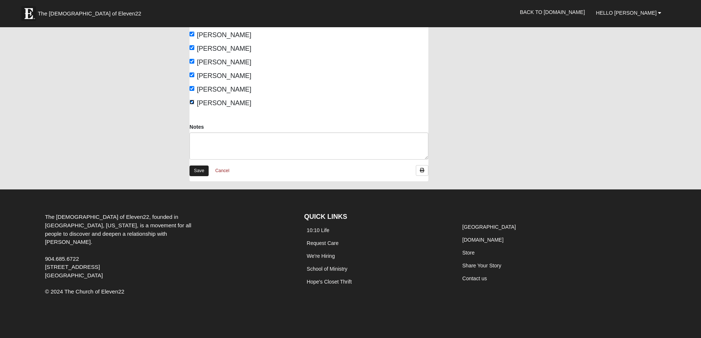  I want to click on a: Cancel, so click(222, 171).